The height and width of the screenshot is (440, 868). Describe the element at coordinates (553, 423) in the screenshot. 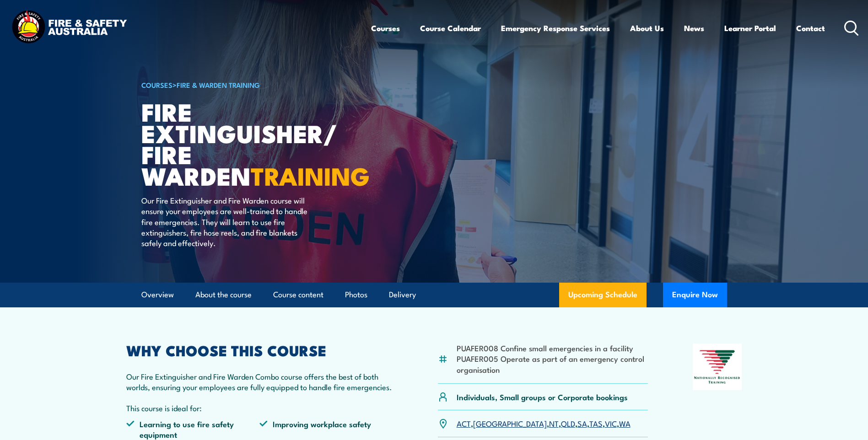

I see `a: NT` at that location.